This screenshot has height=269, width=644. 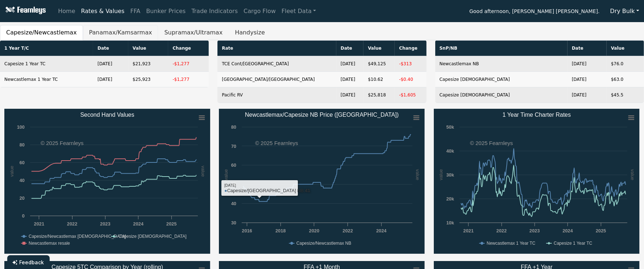 What do you see at coordinates (410, 79) in the screenshot?
I see `td: -$0.40` at bounding box center [410, 79].